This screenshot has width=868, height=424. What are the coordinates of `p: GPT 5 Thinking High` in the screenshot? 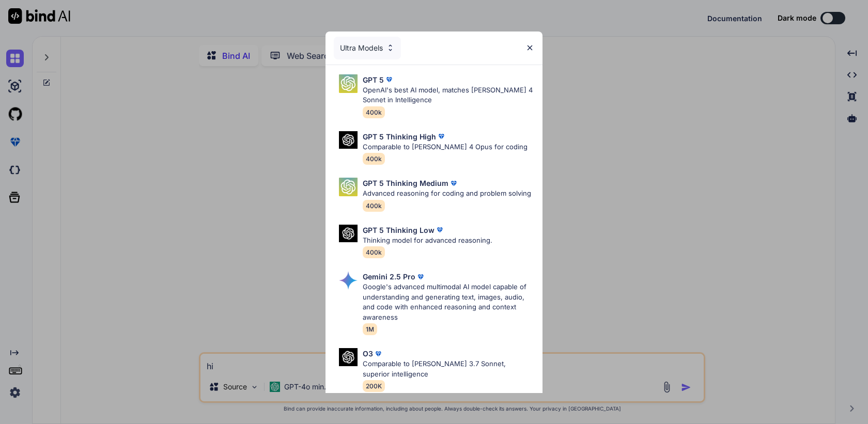 It's located at (399, 137).